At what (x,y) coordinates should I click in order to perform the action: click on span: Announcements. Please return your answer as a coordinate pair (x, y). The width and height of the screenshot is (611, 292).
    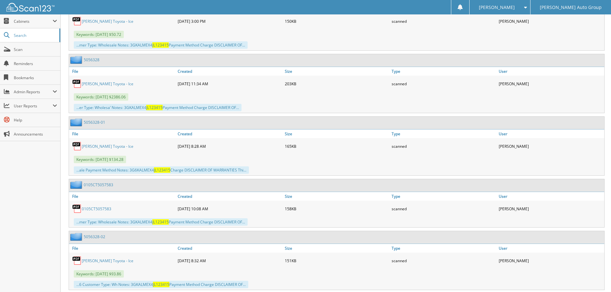
    Looking at the image, I should click on (35, 134).